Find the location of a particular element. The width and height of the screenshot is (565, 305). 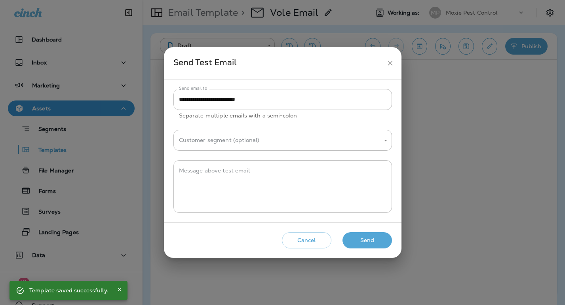

p: Separate multiple emails with a semi-colon is located at coordinates (283, 116).